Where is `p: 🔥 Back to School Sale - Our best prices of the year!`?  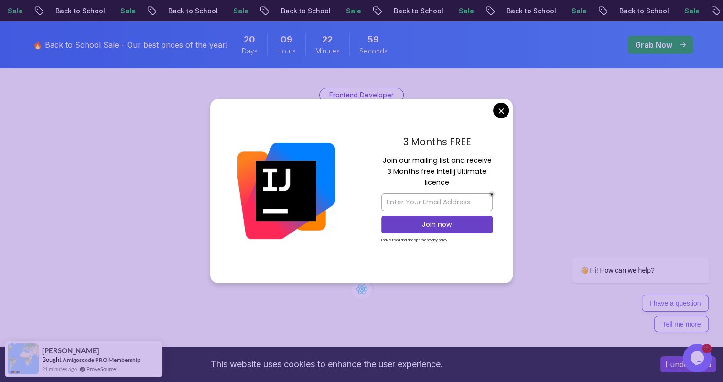
p: 🔥 Back to School Sale - Our best prices of the year! is located at coordinates (130, 45).